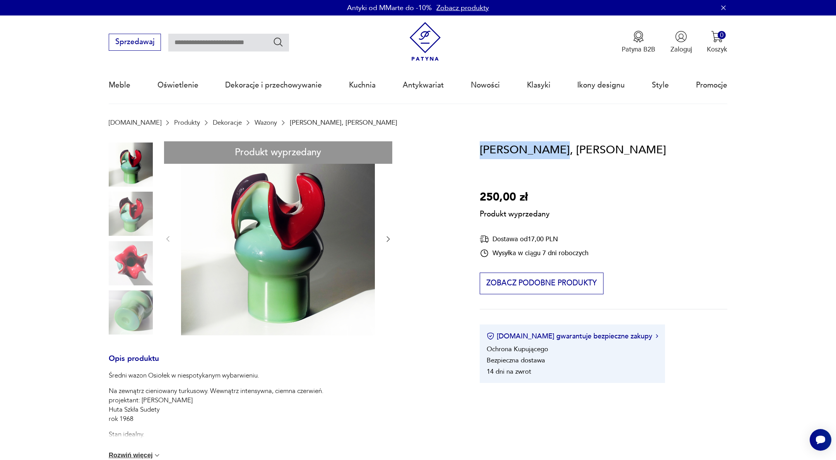  Describe the element at coordinates (120, 85) in the screenshot. I see `a: Meble` at that location.